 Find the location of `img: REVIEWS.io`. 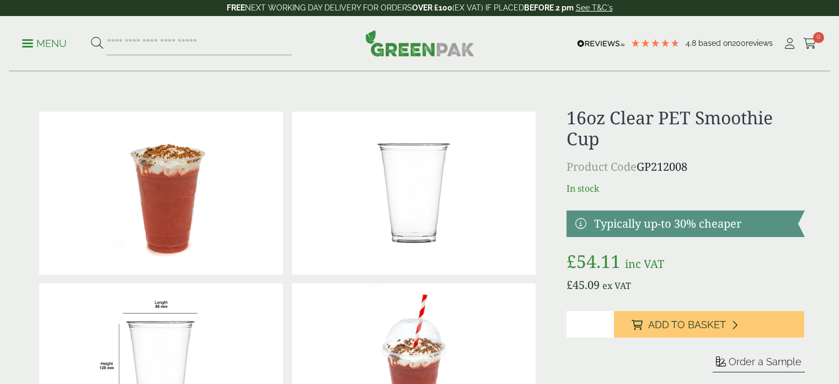

img: REVIEWS.io is located at coordinates (601, 44).